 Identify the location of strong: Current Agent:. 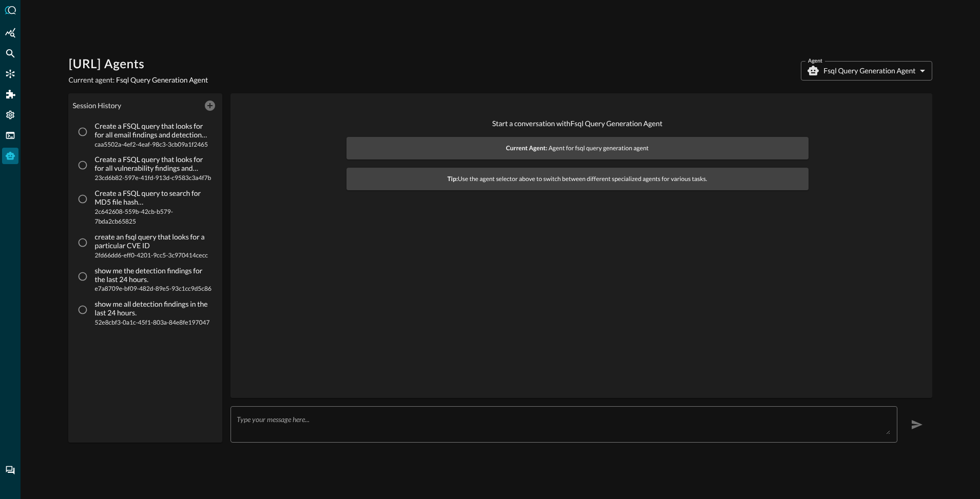
(526, 148).